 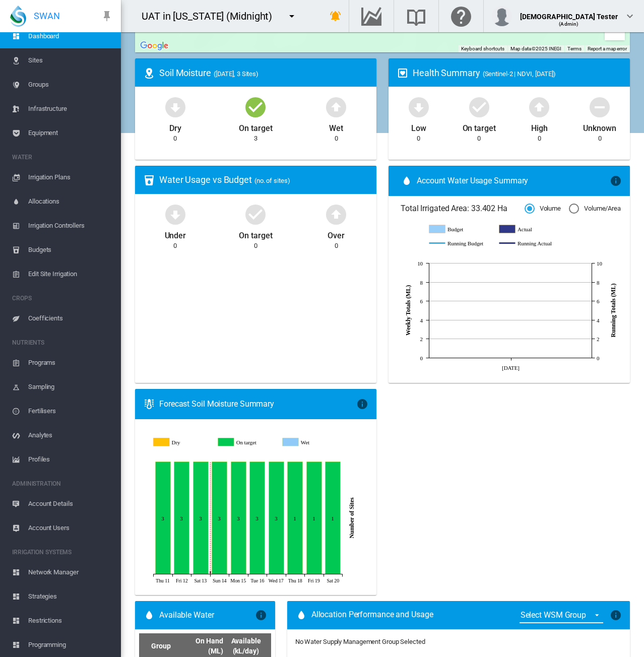 I want to click on button: Keyboard shortcuts, so click(x=482, y=49).